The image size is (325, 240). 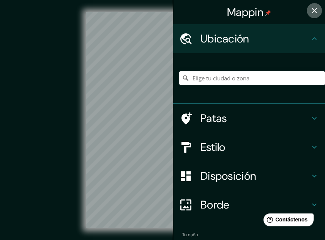 What do you see at coordinates (249, 205) in the screenshot?
I see `div: Borde` at bounding box center [249, 205].